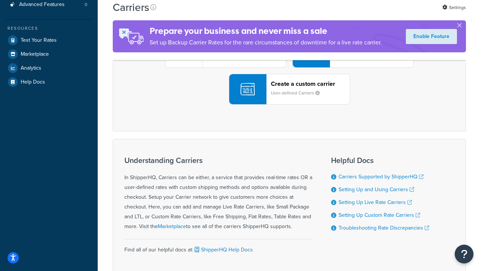 Image resolution: width=481 pixels, height=271 pixels. What do you see at coordinates (49, 40) in the screenshot?
I see `a: Test Your Rates` at bounding box center [49, 40].